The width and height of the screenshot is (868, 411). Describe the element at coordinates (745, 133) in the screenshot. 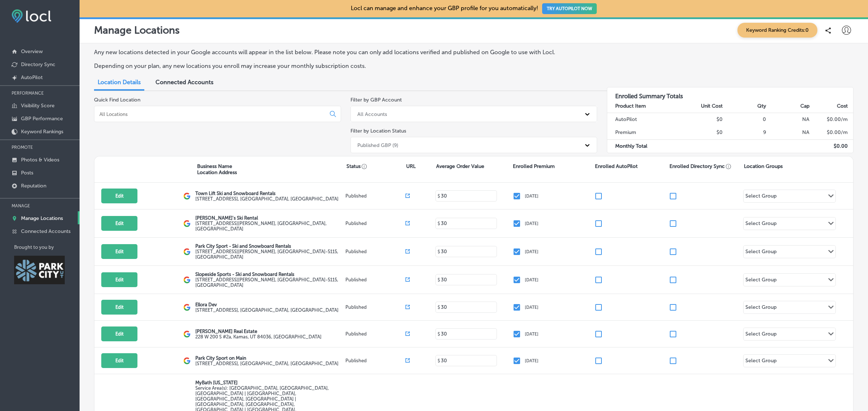

I see `td: 9` at that location.